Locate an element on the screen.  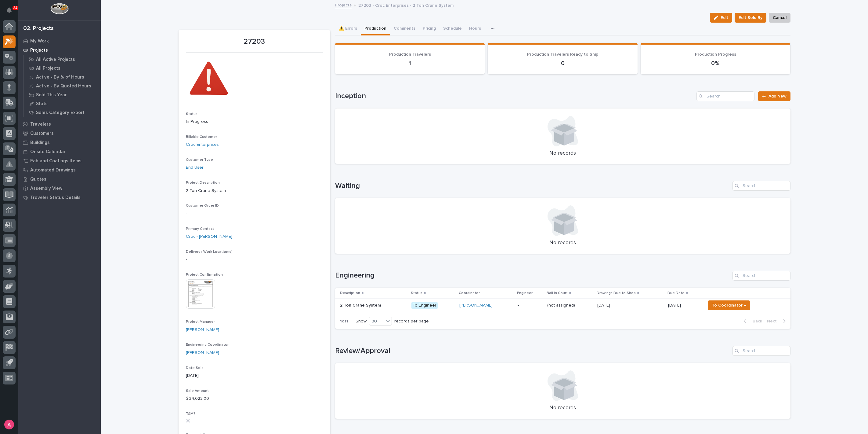
p: Active - By % of Hours is located at coordinates (61, 77).